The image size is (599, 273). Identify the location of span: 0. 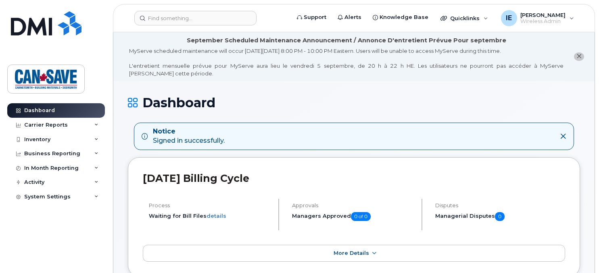
(500, 217).